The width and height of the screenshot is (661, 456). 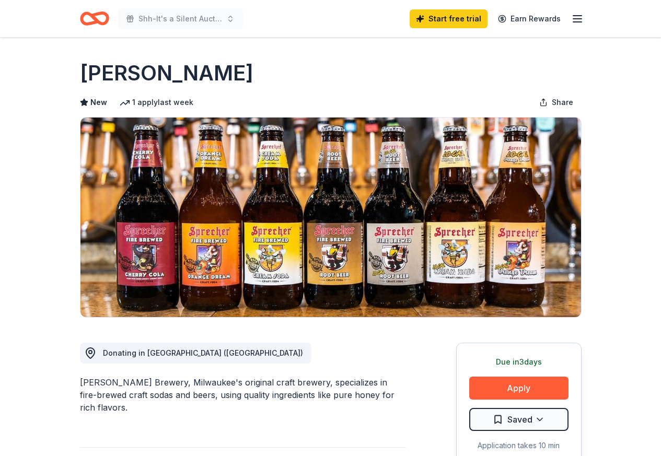 What do you see at coordinates (99, 102) in the screenshot?
I see `span: New` at bounding box center [99, 102].